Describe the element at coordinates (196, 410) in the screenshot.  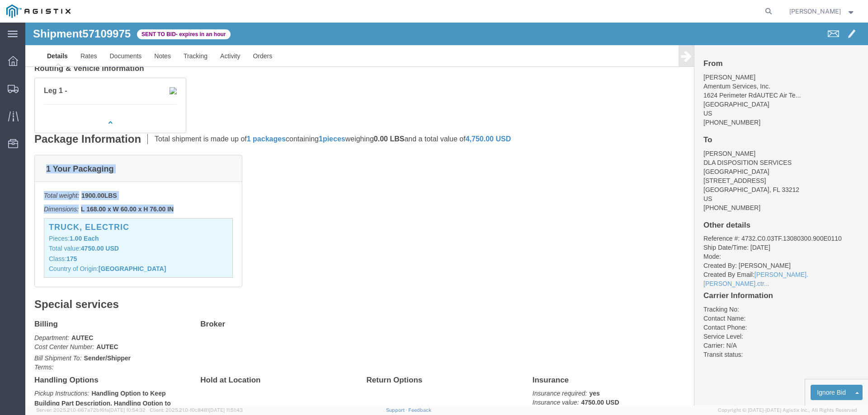
I see `span: Client: 2025.21.0-f0c8481` at that location.